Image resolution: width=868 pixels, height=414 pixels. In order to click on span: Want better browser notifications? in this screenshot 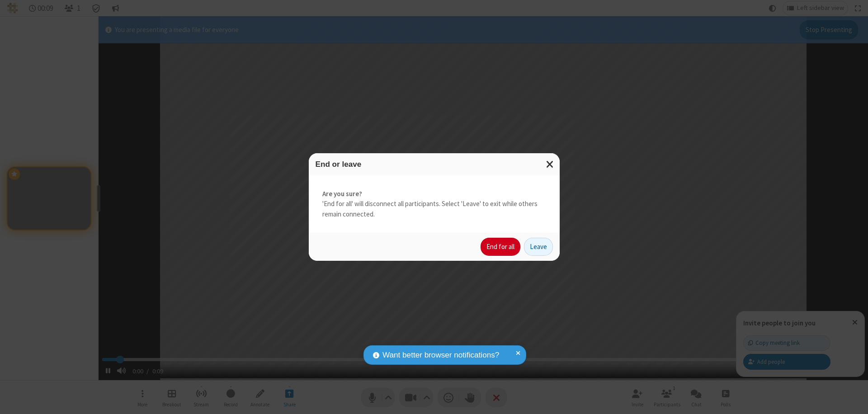, I will do `click(441, 355)`.